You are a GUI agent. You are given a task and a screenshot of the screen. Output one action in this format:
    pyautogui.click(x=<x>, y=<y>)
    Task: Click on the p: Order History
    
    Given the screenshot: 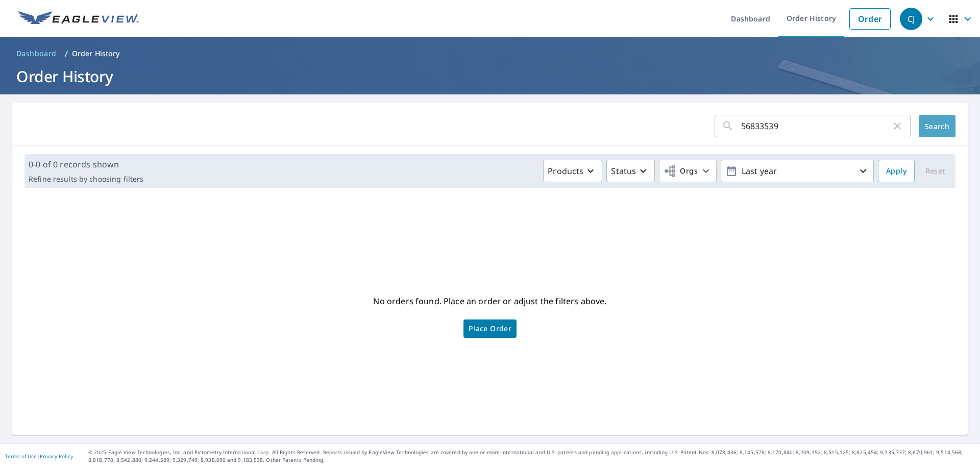 What is the action you would take?
    pyautogui.click(x=96, y=53)
    